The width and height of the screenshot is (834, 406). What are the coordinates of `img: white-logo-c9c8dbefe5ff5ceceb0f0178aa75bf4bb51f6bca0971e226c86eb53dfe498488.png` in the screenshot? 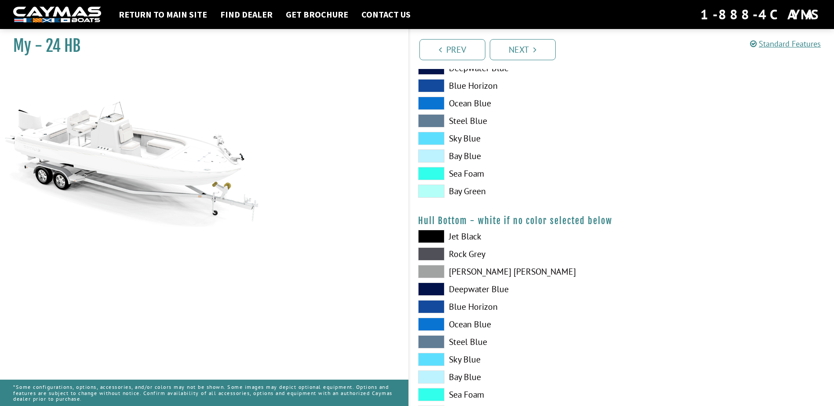 It's located at (57, 15).